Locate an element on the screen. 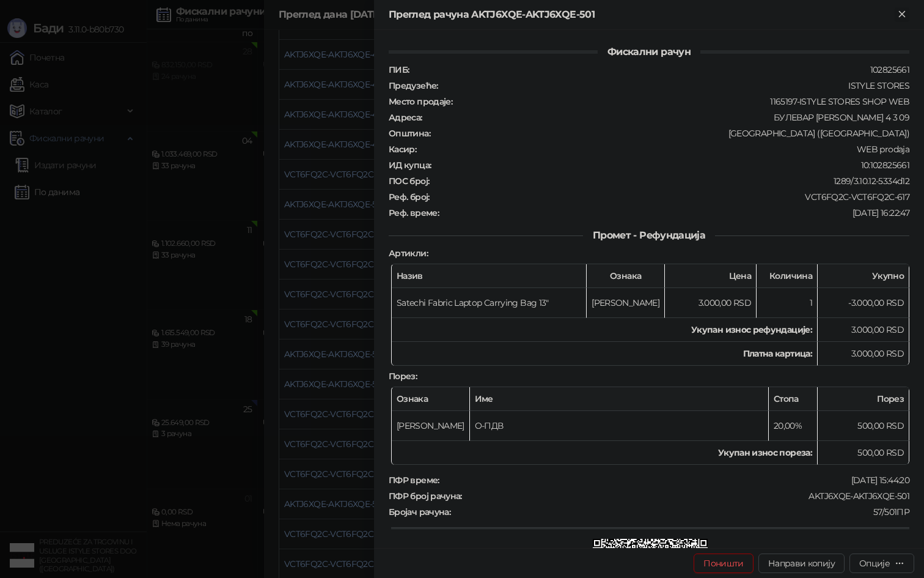 The image size is (924, 578). span: Направи копију is located at coordinates (802, 563).